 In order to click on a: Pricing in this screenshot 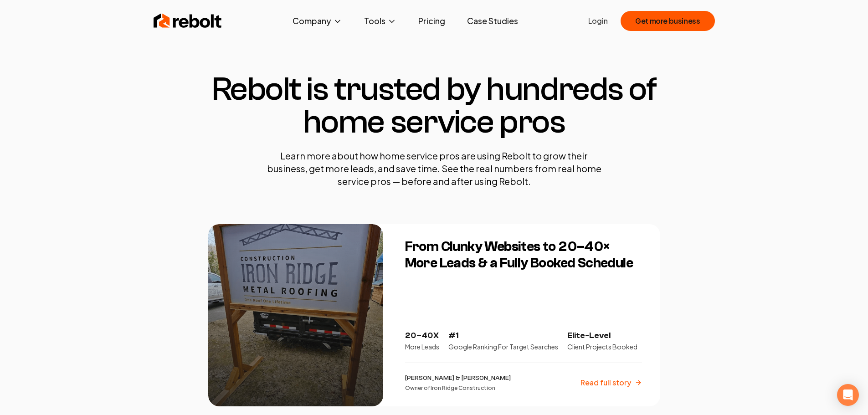, I will do `click(432, 21)`.